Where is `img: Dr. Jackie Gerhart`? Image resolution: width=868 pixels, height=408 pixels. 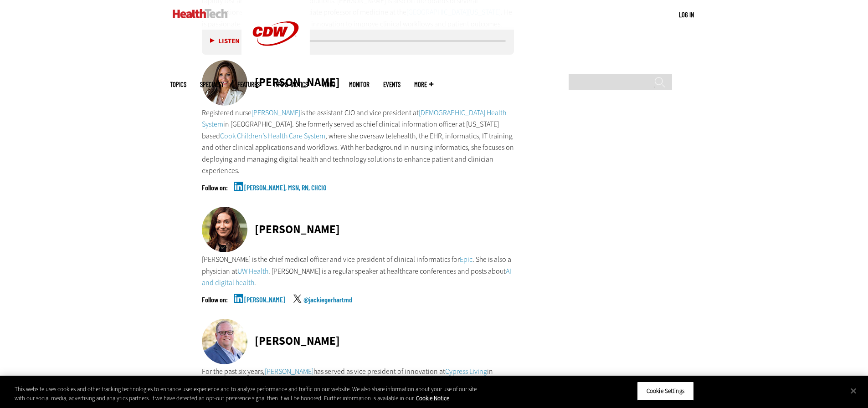 img: Dr. Jackie Gerhart is located at coordinates (225, 230).